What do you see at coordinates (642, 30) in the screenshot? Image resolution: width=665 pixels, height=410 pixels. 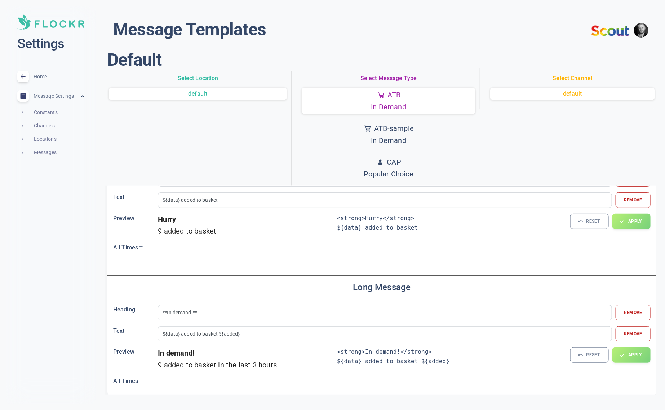 I see `img: e9922e3fc00dd5316fa4c56e6d75935f` at bounding box center [642, 30].